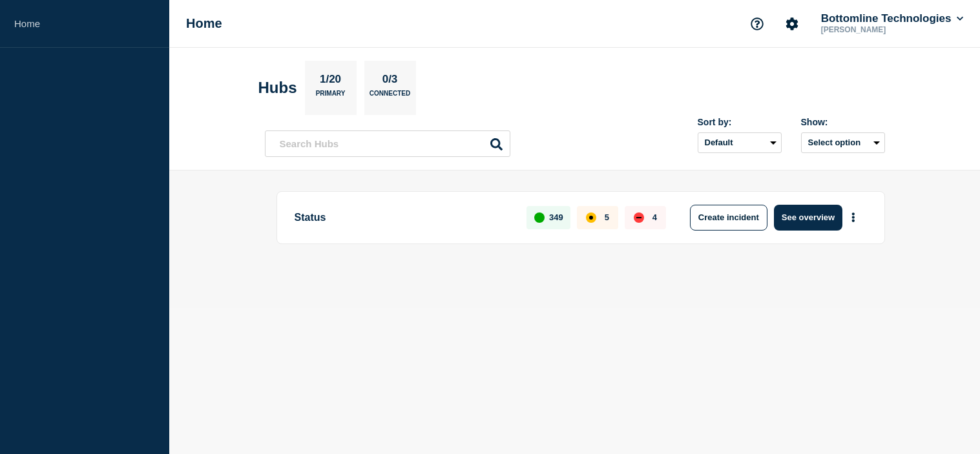 This screenshot has width=980, height=454. Describe the element at coordinates (331, 82) in the screenshot. I see `p: 1/20` at that location.